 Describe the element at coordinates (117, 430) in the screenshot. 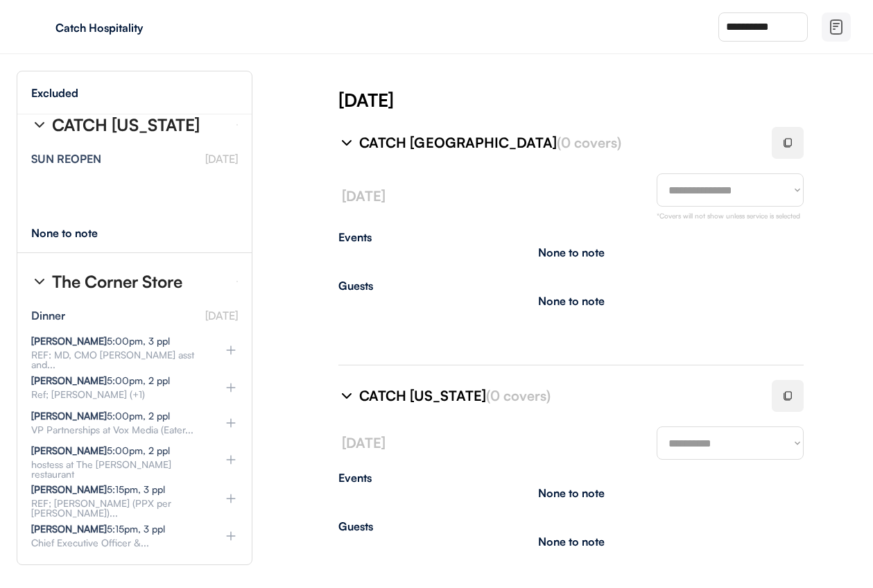

I see `div: VP Partnerships at Vox Media (Eater...` at that location.